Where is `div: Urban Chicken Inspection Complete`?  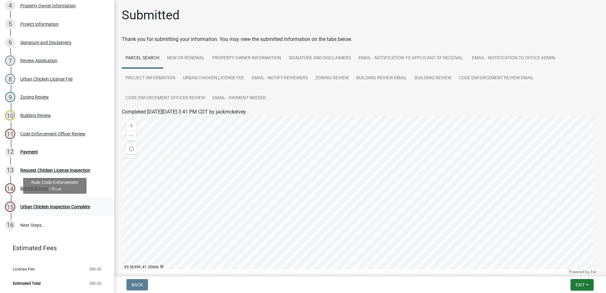 div: Urban Chicken Inspection Complete is located at coordinates (55, 206).